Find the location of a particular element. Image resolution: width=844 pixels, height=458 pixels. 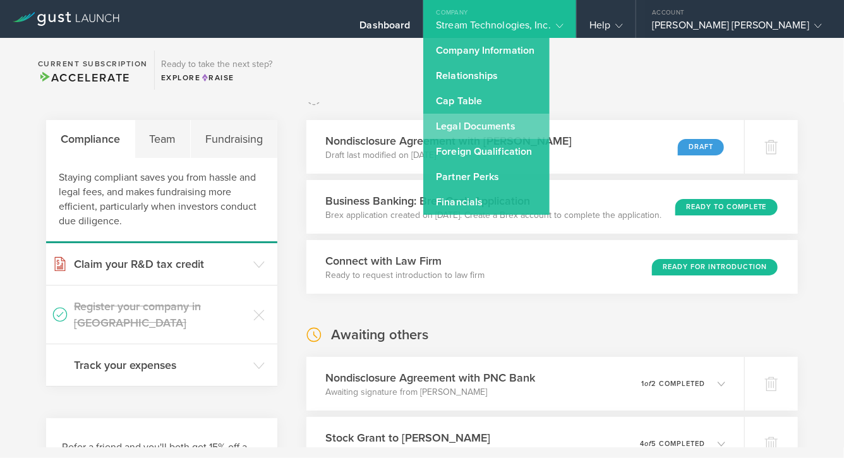

h3: Nondisclosure Agreement with PNC Bank is located at coordinates (430, 378).